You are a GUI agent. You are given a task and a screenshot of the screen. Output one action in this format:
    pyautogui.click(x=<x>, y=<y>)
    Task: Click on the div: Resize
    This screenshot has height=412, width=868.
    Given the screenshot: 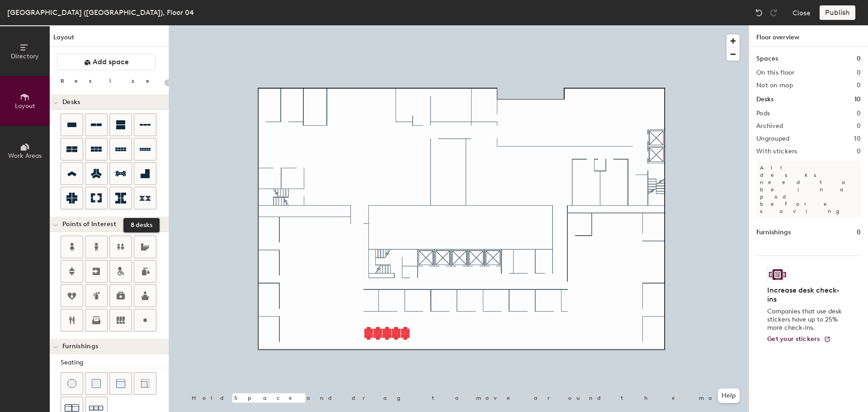 What is the action you would take?
    pyautogui.click(x=111, y=81)
    